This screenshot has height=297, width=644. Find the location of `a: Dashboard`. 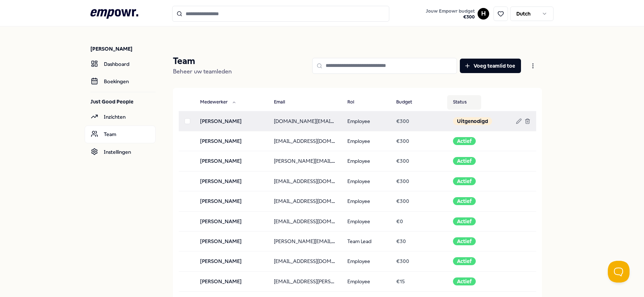

a: Dashboard is located at coordinates (120, 64).